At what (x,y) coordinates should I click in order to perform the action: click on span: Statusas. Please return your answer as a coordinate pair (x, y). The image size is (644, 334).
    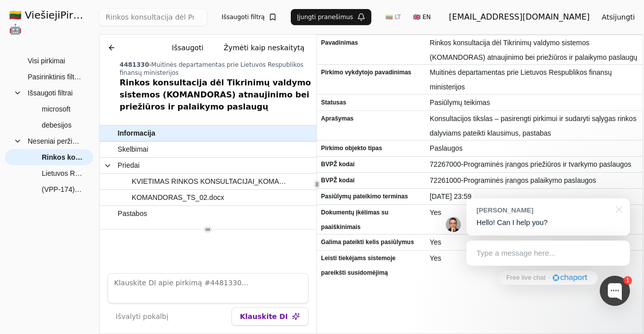
    Looking at the image, I should click on (371, 102).